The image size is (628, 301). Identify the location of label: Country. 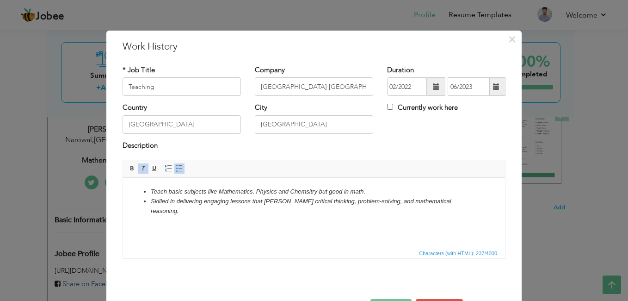
(135, 107).